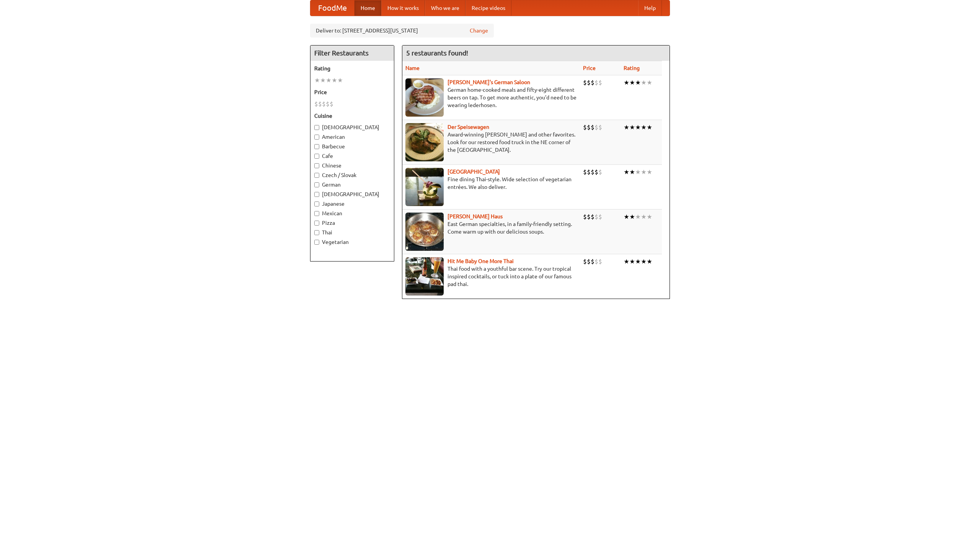 The height and width of the screenshot is (541, 980). Describe the element at coordinates (317, 156) in the screenshot. I see `input: Cafe` at that location.